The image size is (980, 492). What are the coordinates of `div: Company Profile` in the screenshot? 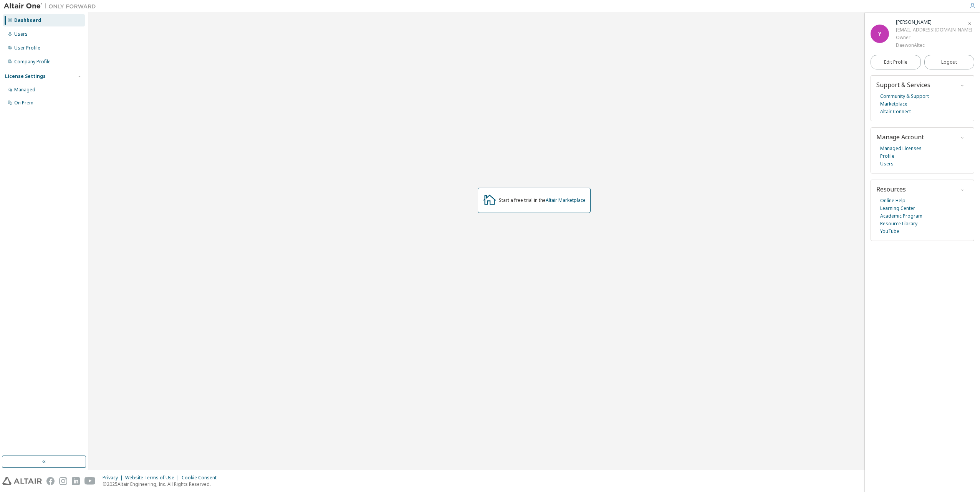 It's located at (32, 62).